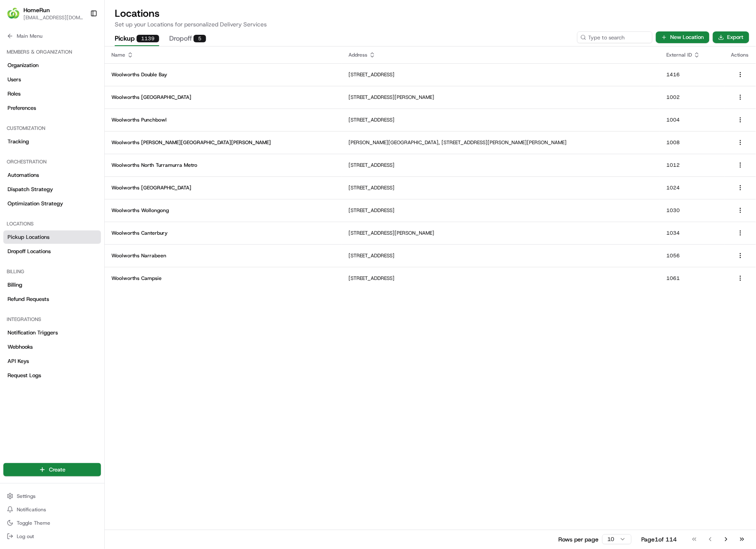 The height and width of the screenshot is (549, 756). What do you see at coordinates (52, 79) in the screenshot?
I see `a: Users` at bounding box center [52, 79].